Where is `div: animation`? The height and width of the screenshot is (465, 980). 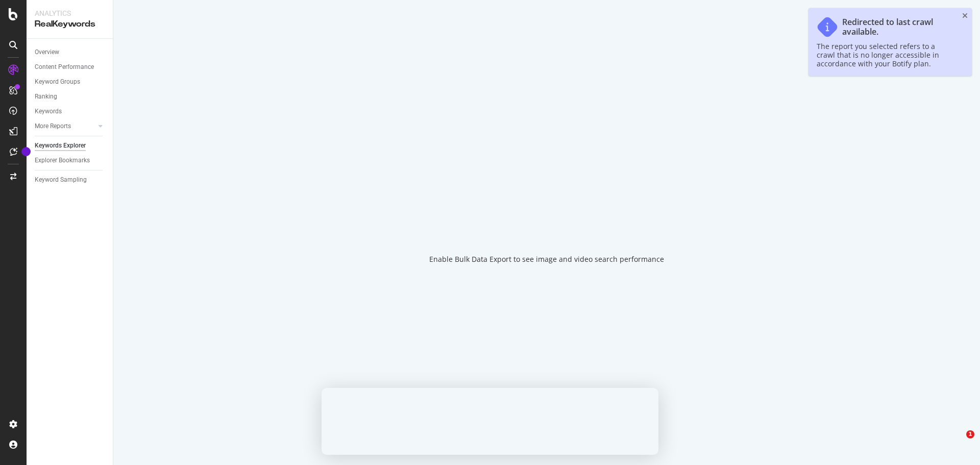 div: animation is located at coordinates (546, 219).